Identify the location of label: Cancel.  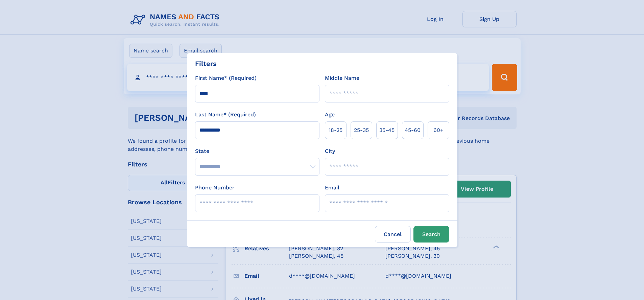
(393, 234).